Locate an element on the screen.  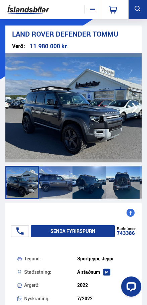
img: G0Ugv5HjCgRt.svg is located at coordinates (28, 9).